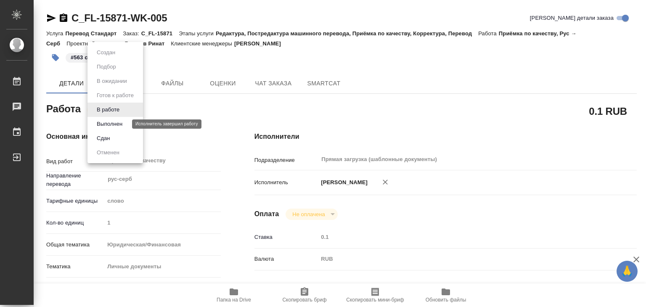 The image size is (646, 307). Describe the element at coordinates (103, 138) in the screenshot. I see `button: Сдан` at that location.